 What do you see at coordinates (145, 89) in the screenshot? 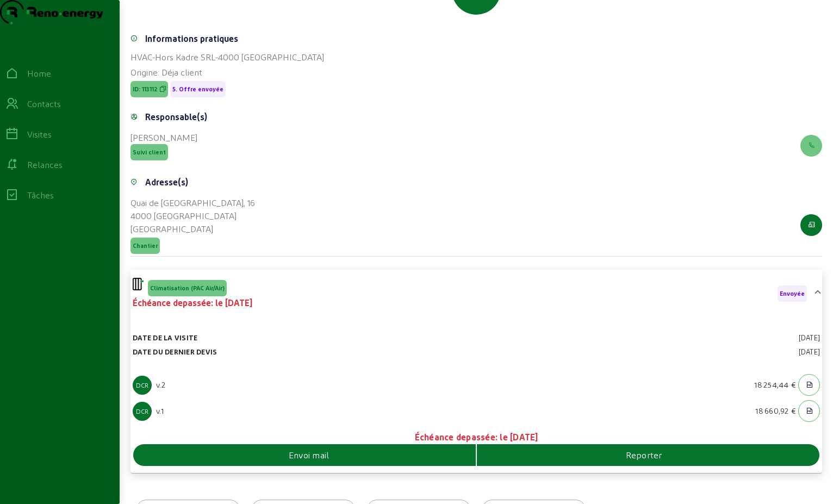
I see `span: ID: 113112` at bounding box center [145, 89].